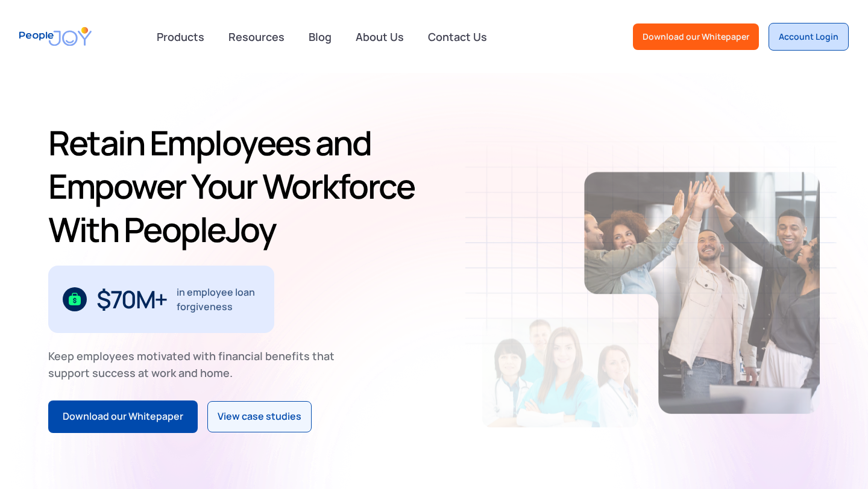 The width and height of the screenshot is (868, 489). Describe the element at coordinates (180, 37) in the screenshot. I see `div: Products` at that location.